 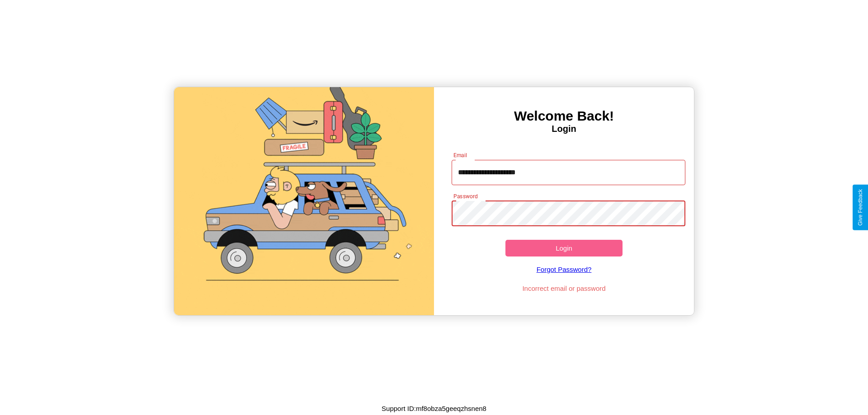 I want to click on button: Login, so click(x=564, y=248).